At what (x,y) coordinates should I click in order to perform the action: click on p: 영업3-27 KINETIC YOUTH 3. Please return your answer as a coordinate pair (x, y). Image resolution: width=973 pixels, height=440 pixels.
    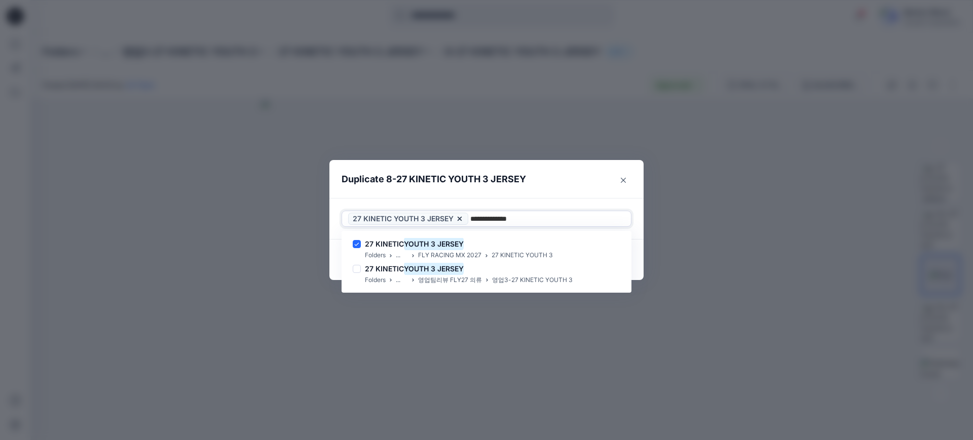
    Looking at the image, I should click on (532, 280).